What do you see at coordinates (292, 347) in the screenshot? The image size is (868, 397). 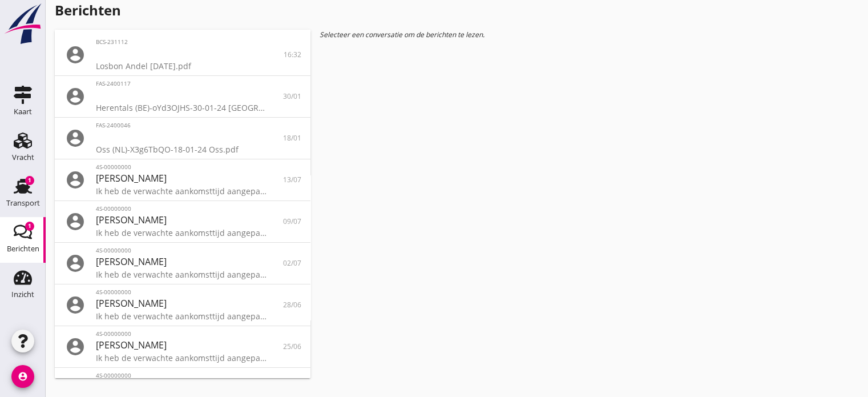 I see `span: 25/06` at bounding box center [292, 347].